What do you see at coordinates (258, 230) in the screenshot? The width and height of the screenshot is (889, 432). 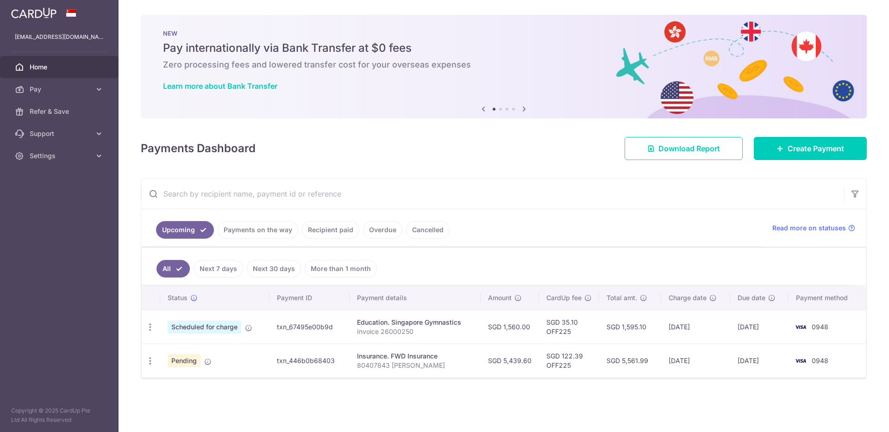 I see `a: Payments on the way` at bounding box center [258, 230].